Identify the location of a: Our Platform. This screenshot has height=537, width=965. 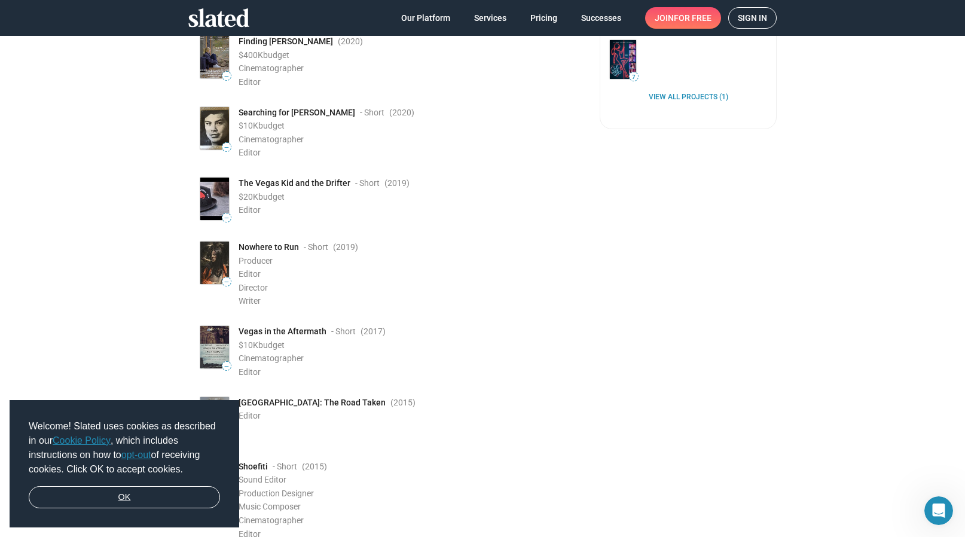
(426, 18).